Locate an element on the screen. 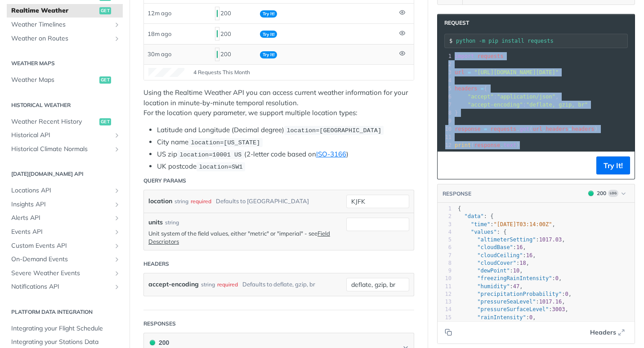 The width and height of the screenshot is (644, 348). span: Historical Climate Normals is located at coordinates (61, 149).